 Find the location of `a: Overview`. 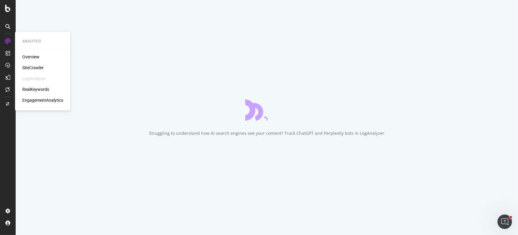

a: Overview is located at coordinates (31, 57).